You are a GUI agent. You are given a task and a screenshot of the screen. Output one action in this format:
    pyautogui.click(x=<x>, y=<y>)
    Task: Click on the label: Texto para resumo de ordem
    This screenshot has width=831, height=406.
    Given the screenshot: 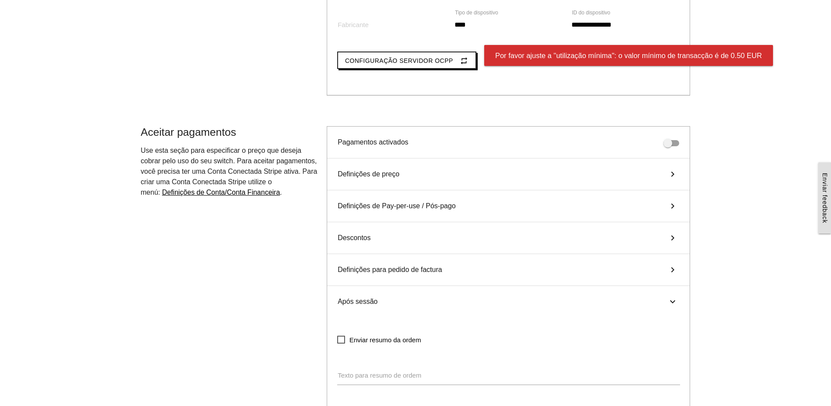 What is the action you would take?
    pyautogui.click(x=380, y=375)
    